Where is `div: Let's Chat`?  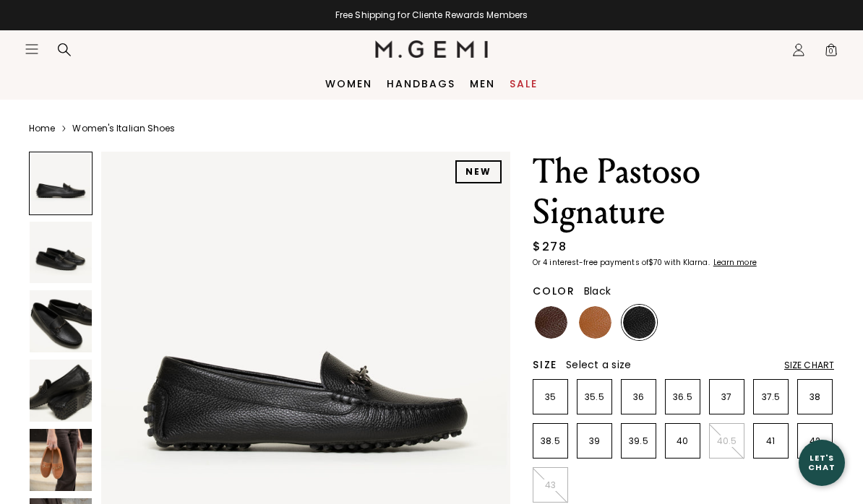
div: Let's Chat is located at coordinates (821, 462).